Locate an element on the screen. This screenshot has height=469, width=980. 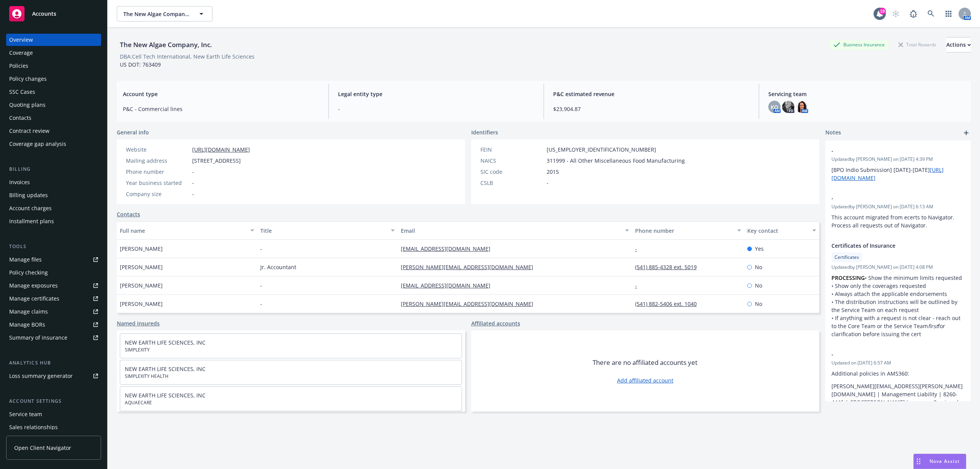
div: Business Insurance is located at coordinates (859, 45).